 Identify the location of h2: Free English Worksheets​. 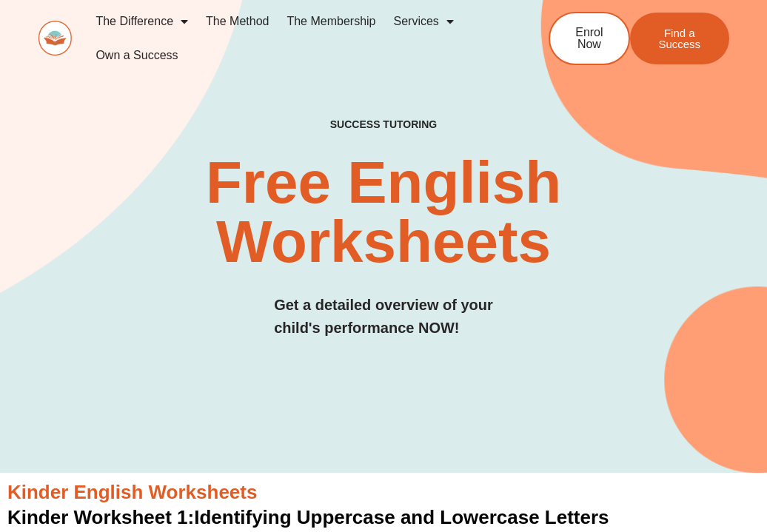
(383, 212).